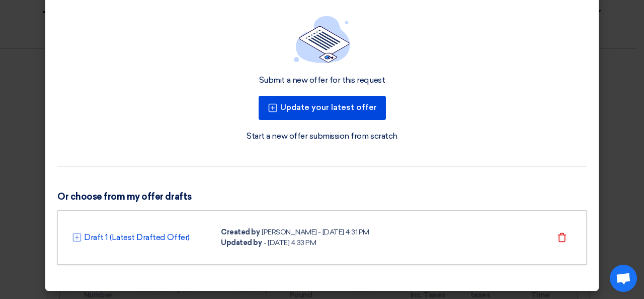 This screenshot has width=644, height=299. What do you see at coordinates (240, 232) in the screenshot?
I see `div: Created by` at bounding box center [240, 232].